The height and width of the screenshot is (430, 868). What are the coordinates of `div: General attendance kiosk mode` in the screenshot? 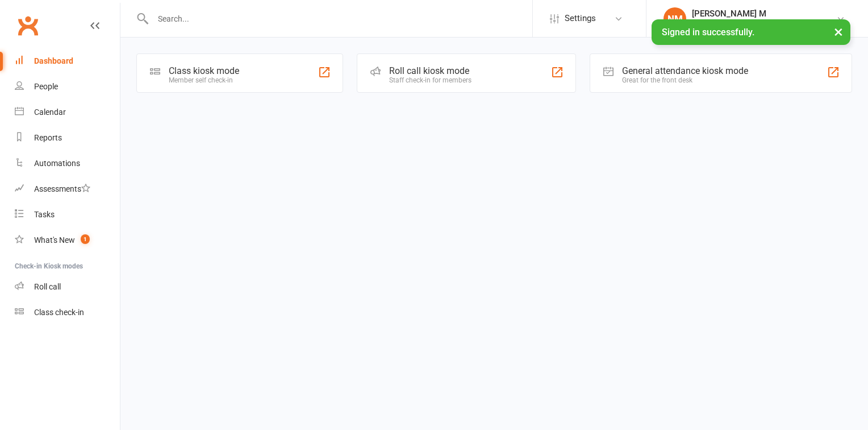 It's located at (685, 71).